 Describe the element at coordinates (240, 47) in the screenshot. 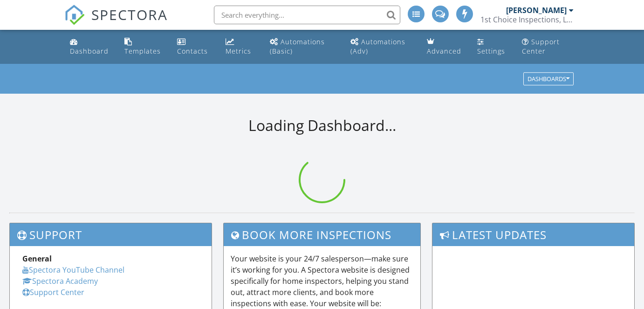

I see `a: Metrics` at that location.